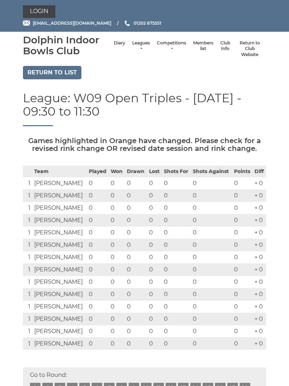 The height and width of the screenshot is (386, 289). I want to click on h5: Games highlighted in Orange have changed. Please check for a revised rink change OR revised date ..., so click(144, 144).